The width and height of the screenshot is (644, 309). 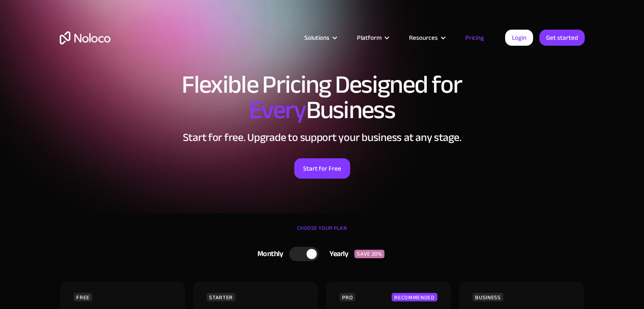 I want to click on div: SAVE 20%, so click(x=369, y=254).